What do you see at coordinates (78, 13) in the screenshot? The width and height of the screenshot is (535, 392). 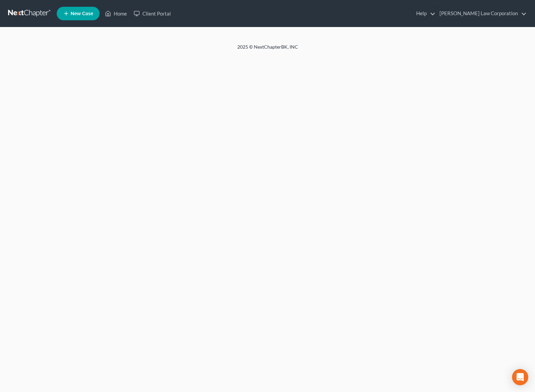 I see `new-legal-case-button: New Case` at bounding box center [78, 13].